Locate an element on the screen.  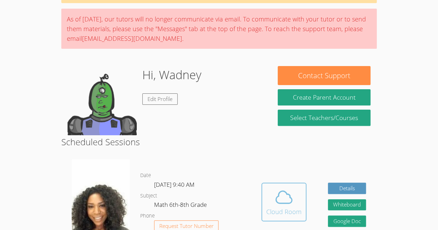
h1: Hi, Wadney is located at coordinates (172, 75).